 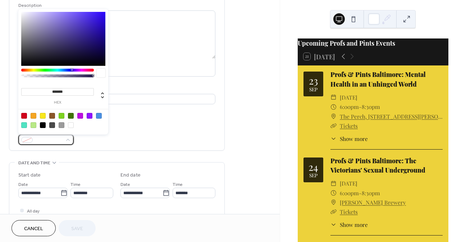 What do you see at coordinates (378, 165) in the screenshot?
I see `a: Profs & Pints Baltimore: The Victorians' Sexual Underground` at bounding box center [378, 165].